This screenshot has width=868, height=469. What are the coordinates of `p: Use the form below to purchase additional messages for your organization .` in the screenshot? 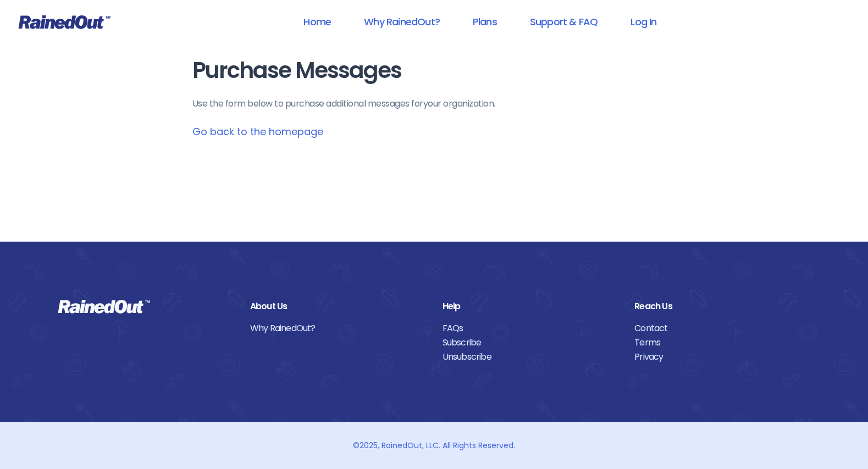 It's located at (434, 104).